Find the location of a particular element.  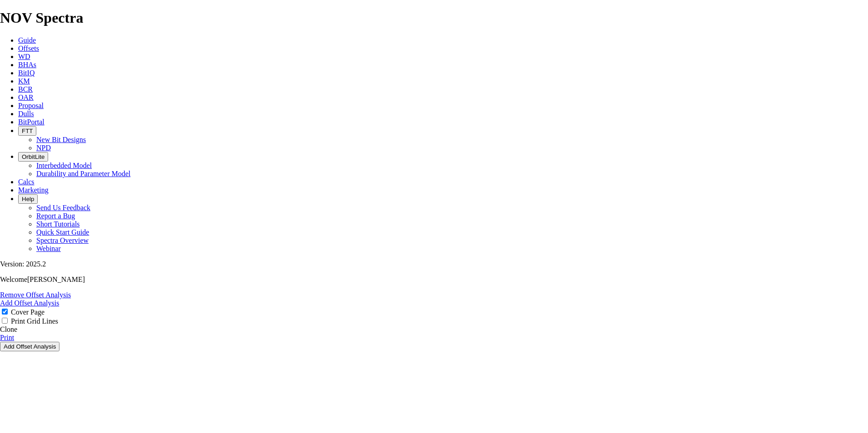

label: Cover Page is located at coordinates (28, 312).